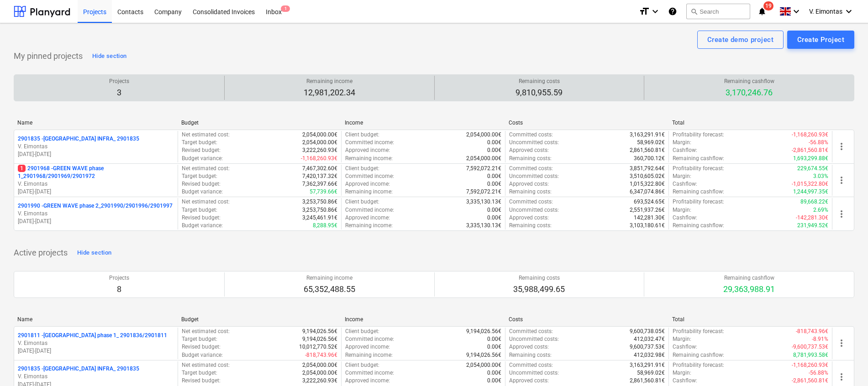 The image size is (868, 386). What do you see at coordinates (41, 253) in the screenshot?
I see `p: Active projects` at bounding box center [41, 253].